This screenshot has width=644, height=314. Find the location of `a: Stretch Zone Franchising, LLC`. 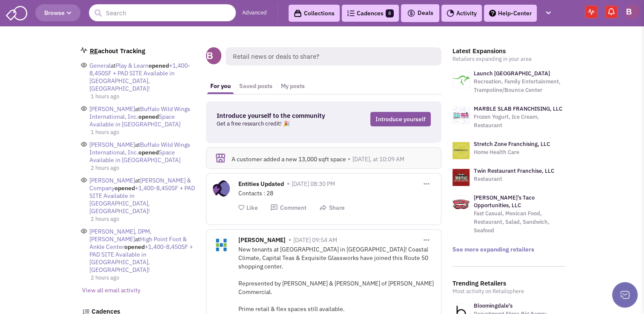

a: Stretch Zone Franchising, LLC is located at coordinates (512, 144).